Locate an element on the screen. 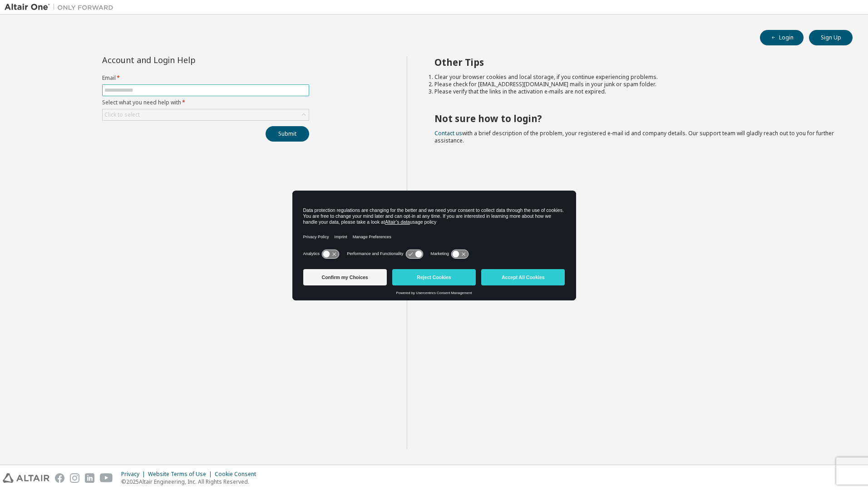  div: Privacy is located at coordinates (134, 474).